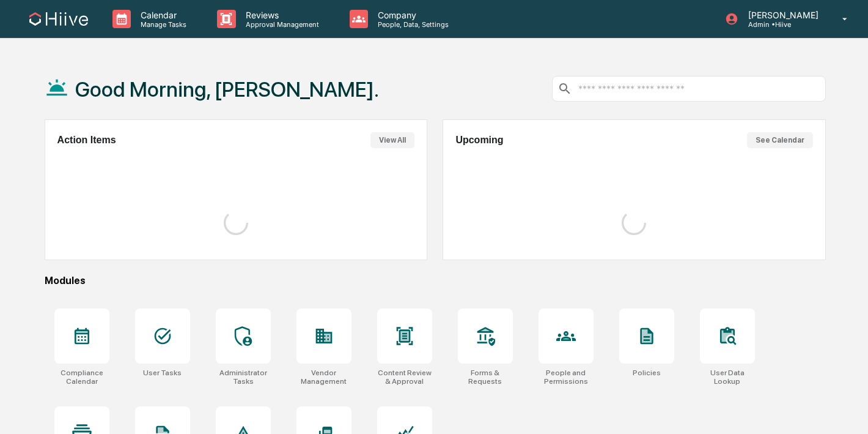 Image resolution: width=868 pixels, height=434 pixels. I want to click on div: Modules, so click(435, 280).